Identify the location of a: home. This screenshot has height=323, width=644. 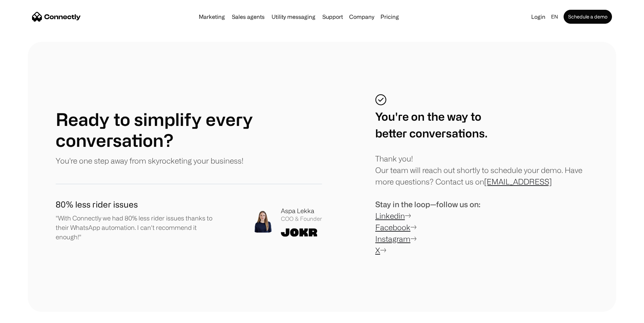
(56, 16).